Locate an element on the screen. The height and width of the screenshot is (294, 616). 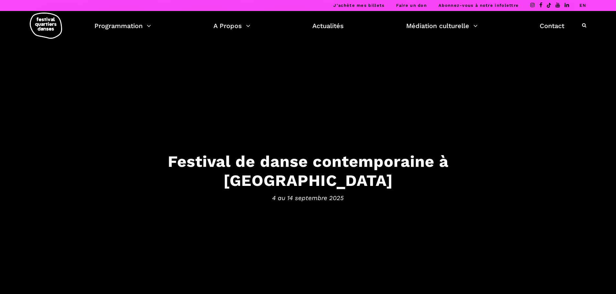
a: Faire un don is located at coordinates (411, 5).